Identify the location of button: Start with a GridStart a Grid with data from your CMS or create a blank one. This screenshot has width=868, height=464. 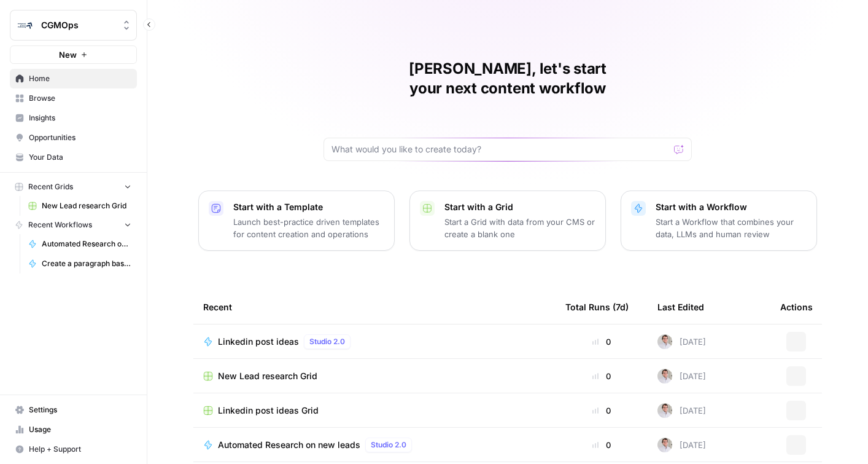
(508, 220).